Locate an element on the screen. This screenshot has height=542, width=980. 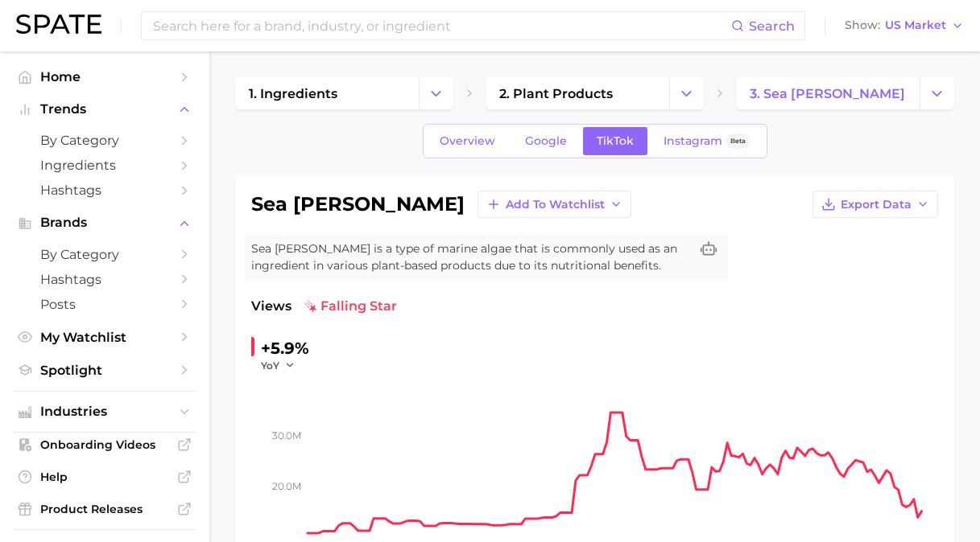
a: Help is located at coordinates (105, 477).